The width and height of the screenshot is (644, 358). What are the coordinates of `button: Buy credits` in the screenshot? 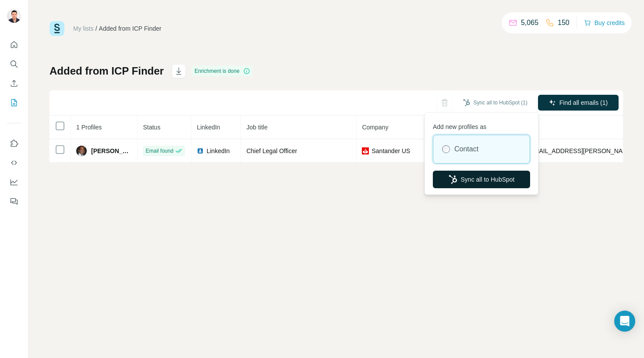 It's located at (604, 23).